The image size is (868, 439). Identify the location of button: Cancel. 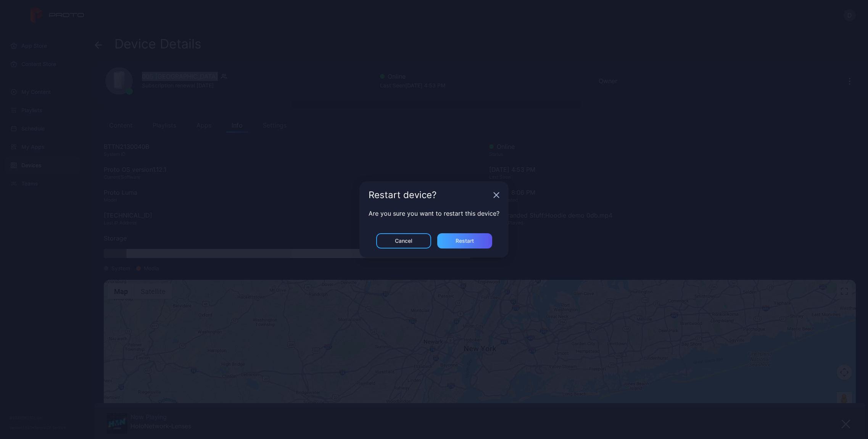
(404, 240).